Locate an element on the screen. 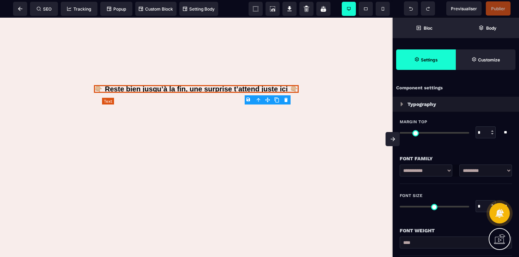  strong: Bloc is located at coordinates (428, 28).